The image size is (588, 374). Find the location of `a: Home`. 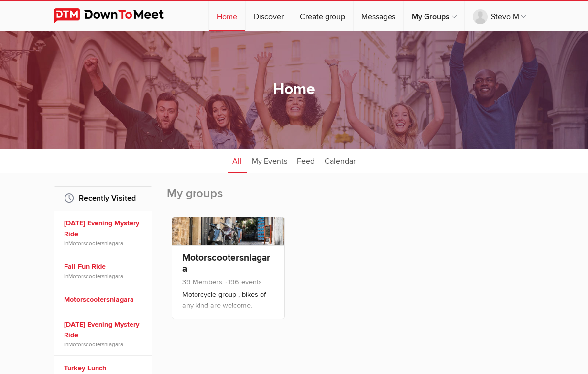

a: Home is located at coordinates (227, 16).